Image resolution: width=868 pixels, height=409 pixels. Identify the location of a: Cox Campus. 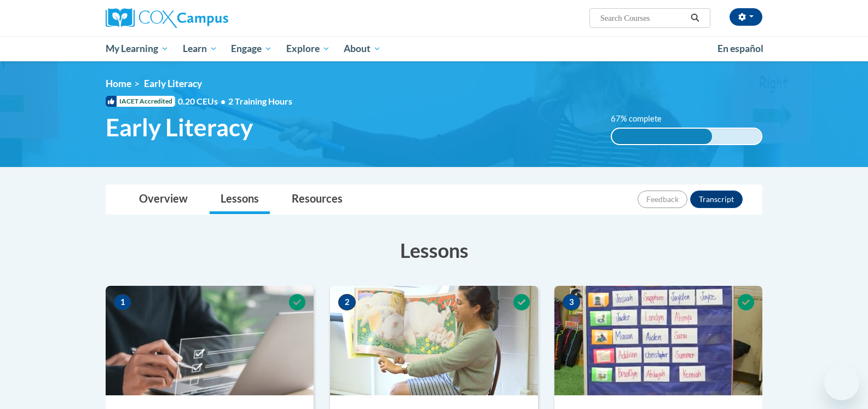
(210, 18).